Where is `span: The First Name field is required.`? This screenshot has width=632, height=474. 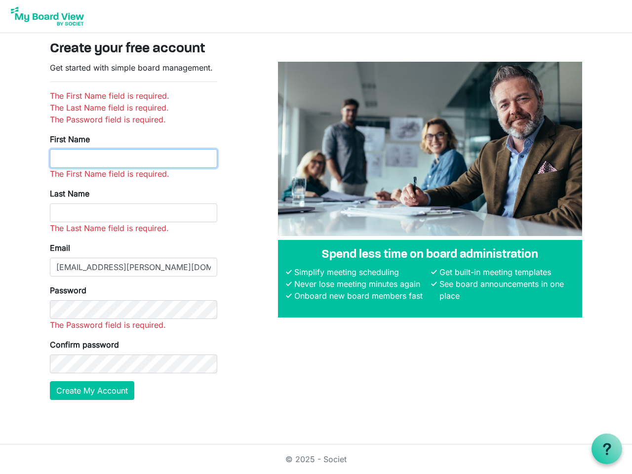 span: The First Name field is required. is located at coordinates (110, 174).